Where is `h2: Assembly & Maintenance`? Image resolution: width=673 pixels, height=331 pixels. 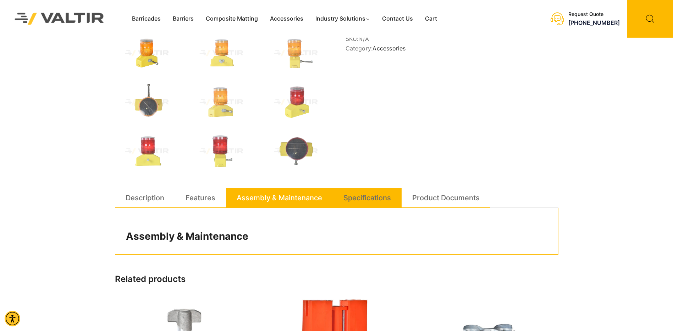 h2: Assembly & Maintenance is located at coordinates (337, 236).